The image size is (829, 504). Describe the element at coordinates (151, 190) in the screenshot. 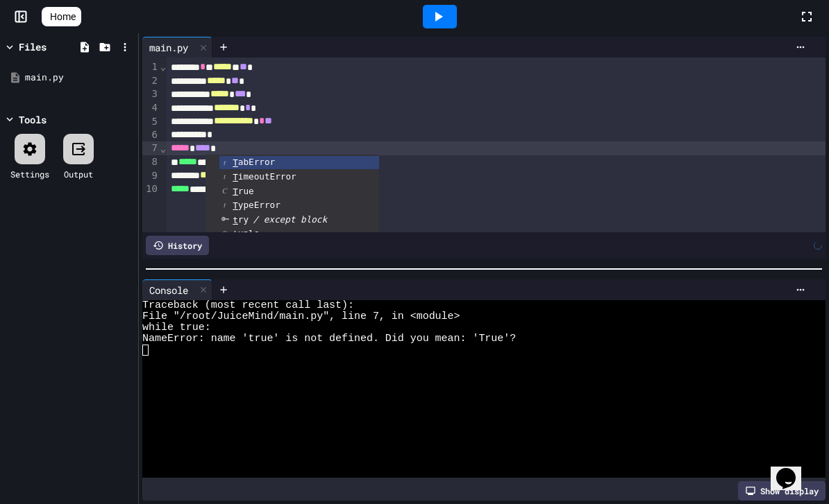

I see `div: 10` at that location.